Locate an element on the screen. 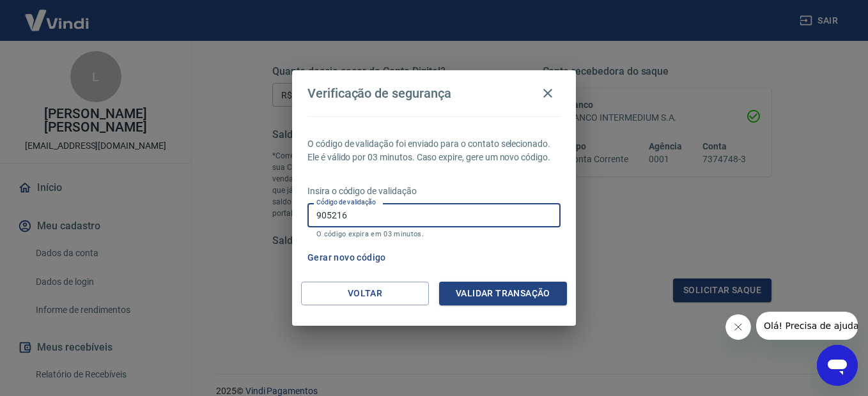  h4: Verificação de segurança is located at coordinates (379, 94).